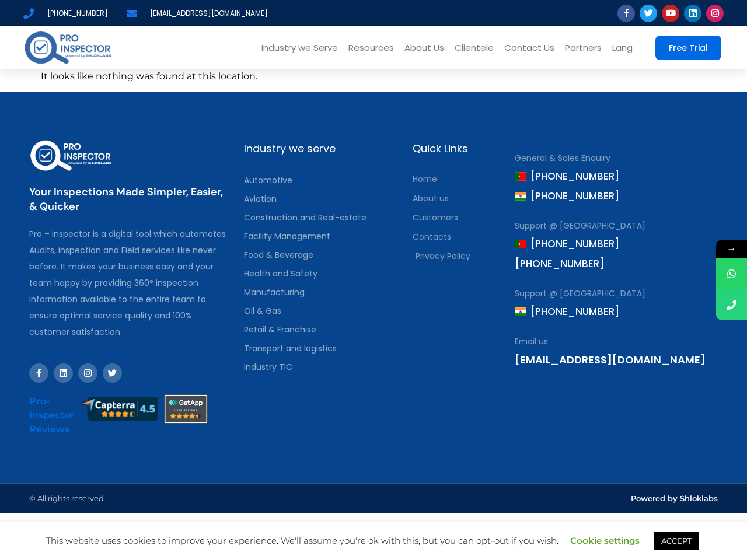 The height and width of the screenshot is (560, 747). What do you see at coordinates (473, 48) in the screenshot?
I see `a: Clientele` at bounding box center [473, 48].